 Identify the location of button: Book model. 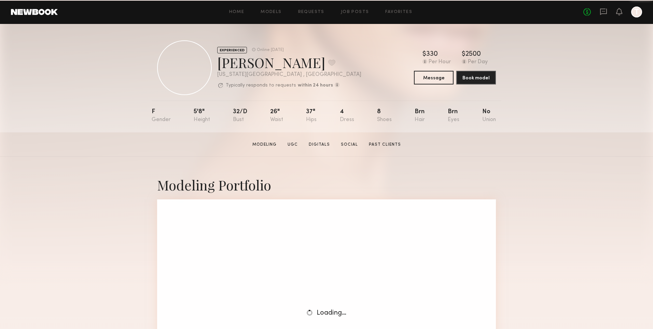
(476, 78).